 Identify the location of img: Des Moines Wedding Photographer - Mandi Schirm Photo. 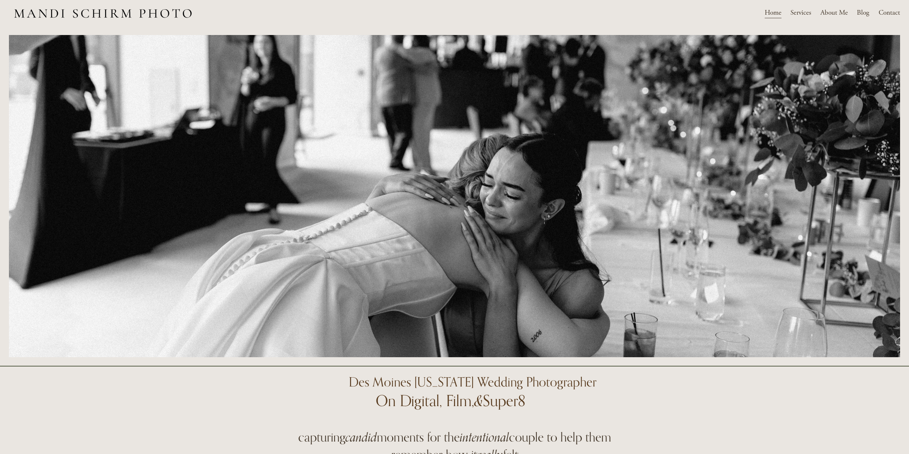
(103, 13).